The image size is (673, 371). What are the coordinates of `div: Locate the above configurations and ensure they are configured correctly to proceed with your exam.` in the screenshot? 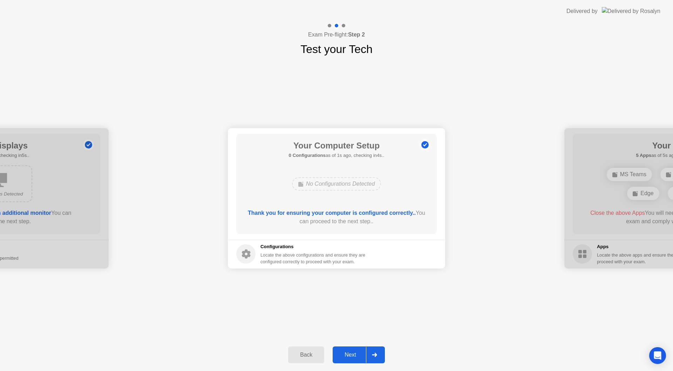 It's located at (313, 258).